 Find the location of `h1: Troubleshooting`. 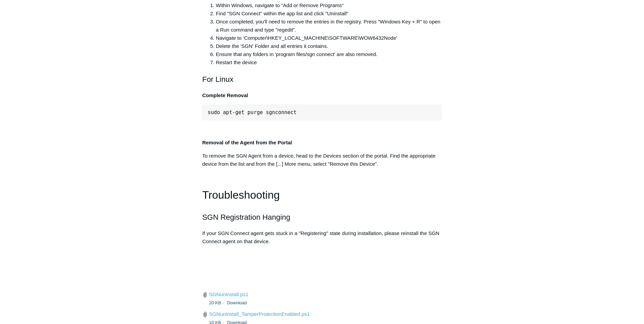

h1: Troubleshooting is located at coordinates (322, 195).